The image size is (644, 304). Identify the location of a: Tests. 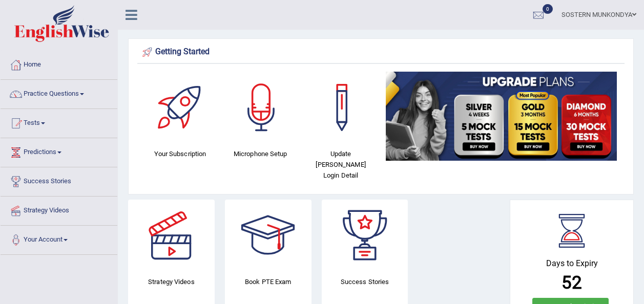
(59, 122).